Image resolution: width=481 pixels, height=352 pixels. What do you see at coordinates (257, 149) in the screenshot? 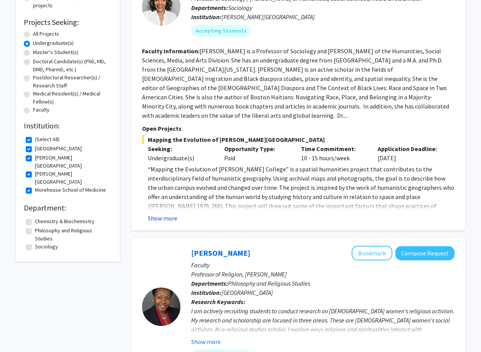
I see `p: Opportunity Type:` at bounding box center [257, 149].